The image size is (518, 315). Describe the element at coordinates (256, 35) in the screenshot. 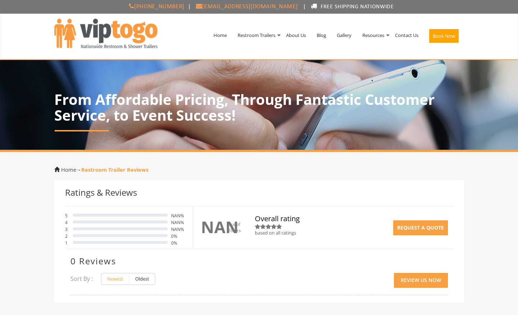

I see `a: Restroom Trailers` at that location.